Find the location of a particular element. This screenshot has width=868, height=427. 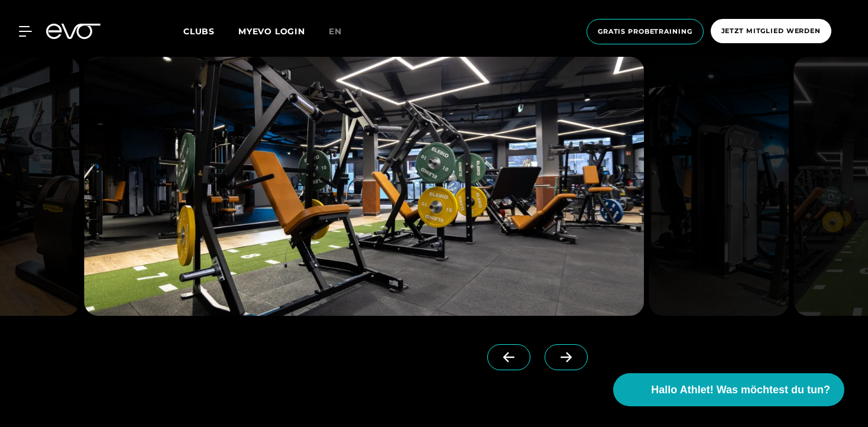

span: Gratis Probetraining is located at coordinates (645, 31).